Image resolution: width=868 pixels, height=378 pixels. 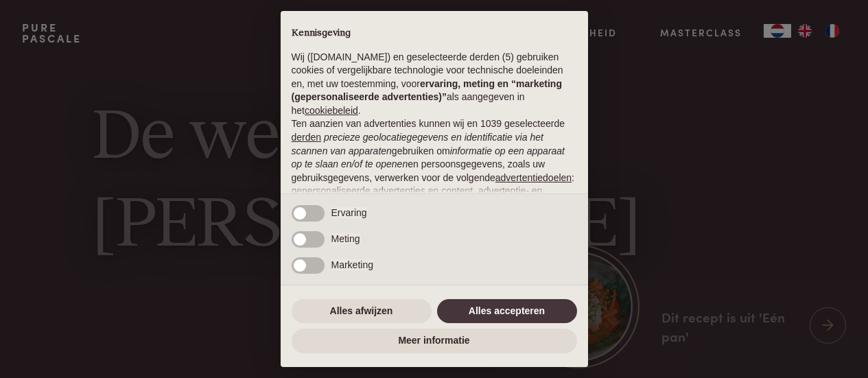 I want to click on button: Alles afwijzen, so click(x=362, y=312).